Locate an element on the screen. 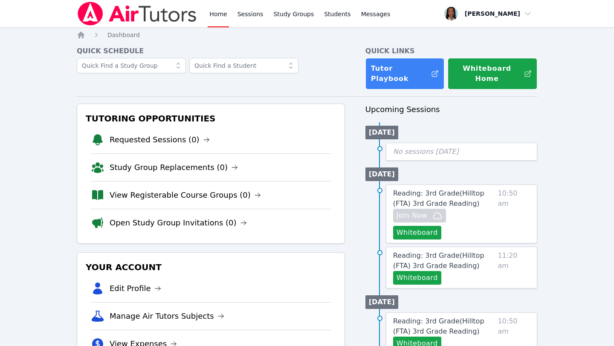 The width and height of the screenshot is (614, 346). a: Edit Profile is located at coordinates (135, 289).